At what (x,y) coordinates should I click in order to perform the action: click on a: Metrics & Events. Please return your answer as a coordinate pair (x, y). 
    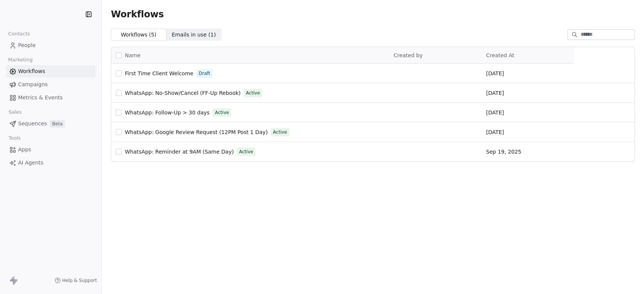
    Looking at the image, I should click on (51, 98).